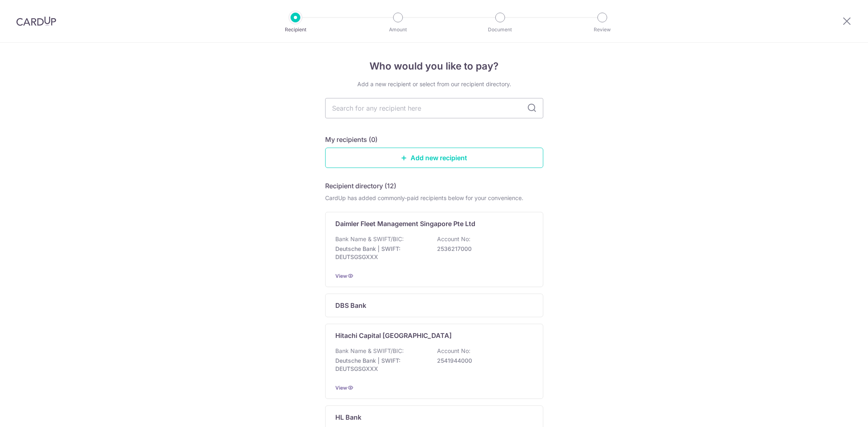 This screenshot has height=427, width=868. What do you see at coordinates (351, 139) in the screenshot?
I see `h5: My recipients (0)` at bounding box center [351, 139].